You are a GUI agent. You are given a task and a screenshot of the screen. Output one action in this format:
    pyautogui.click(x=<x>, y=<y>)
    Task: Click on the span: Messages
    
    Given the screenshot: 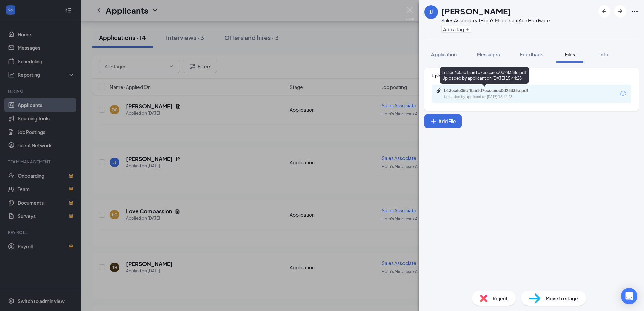 What is the action you would take?
    pyautogui.click(x=488, y=54)
    